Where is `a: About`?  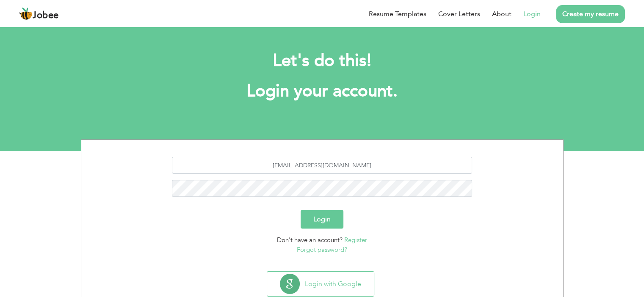 a: About is located at coordinates (502, 14).